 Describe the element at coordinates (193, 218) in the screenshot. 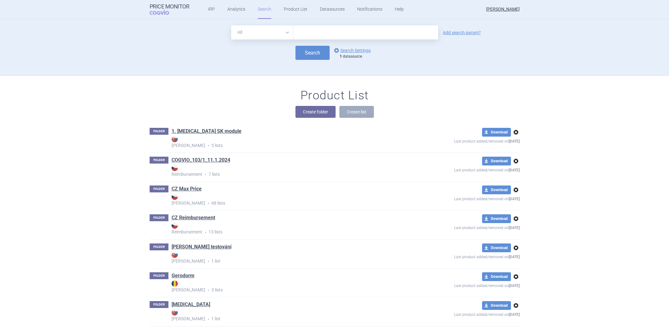

I see `h1: CZ Reimbursement` at that location.